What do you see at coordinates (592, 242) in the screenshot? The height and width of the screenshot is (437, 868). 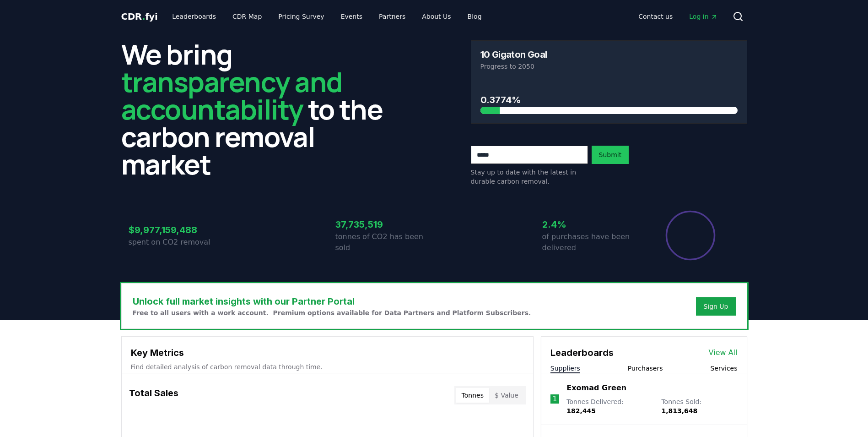 I see `p: of purchases have been delivered` at bounding box center [592, 242].